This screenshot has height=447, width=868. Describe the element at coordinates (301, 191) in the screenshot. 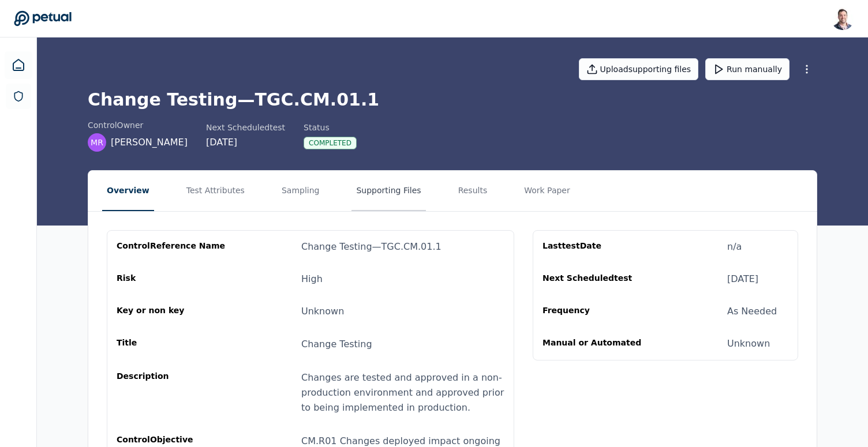

I see `button: Sampling` at that location.